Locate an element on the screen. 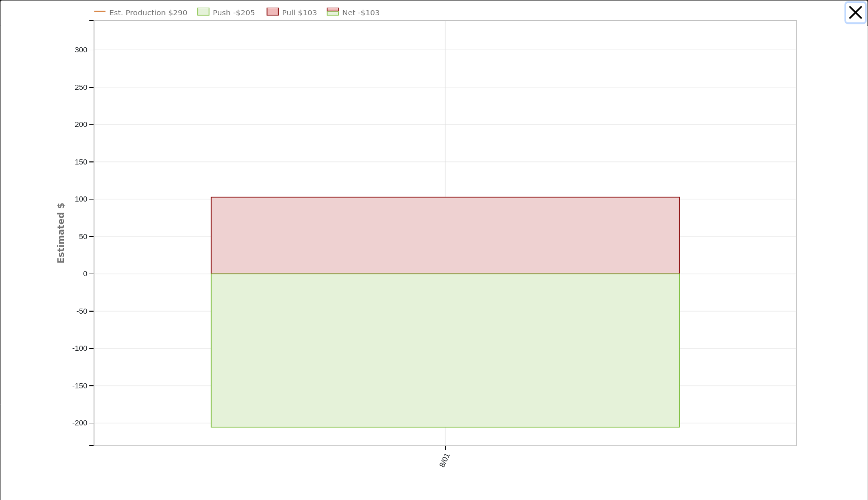  text: Net -$103 is located at coordinates (361, 13).